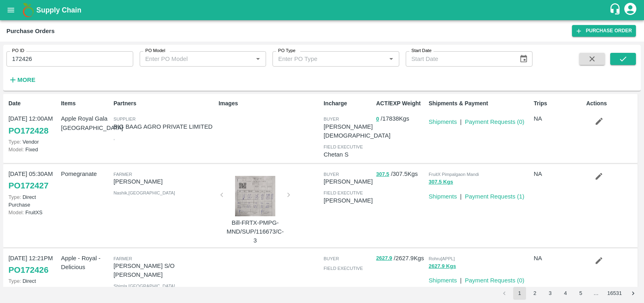 Image resolution: width=644 pixels, height=303 pixels. Describe the element at coordinates (324, 59) in the screenshot. I see `input: Enter PO Type` at that location.